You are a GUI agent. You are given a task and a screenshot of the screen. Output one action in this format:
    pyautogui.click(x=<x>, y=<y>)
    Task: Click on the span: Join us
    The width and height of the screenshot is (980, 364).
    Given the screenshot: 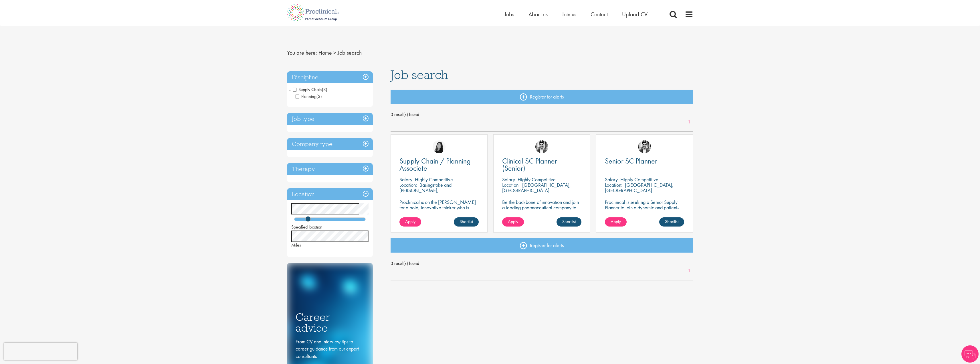 What is the action you would take?
    pyautogui.click(x=569, y=14)
    